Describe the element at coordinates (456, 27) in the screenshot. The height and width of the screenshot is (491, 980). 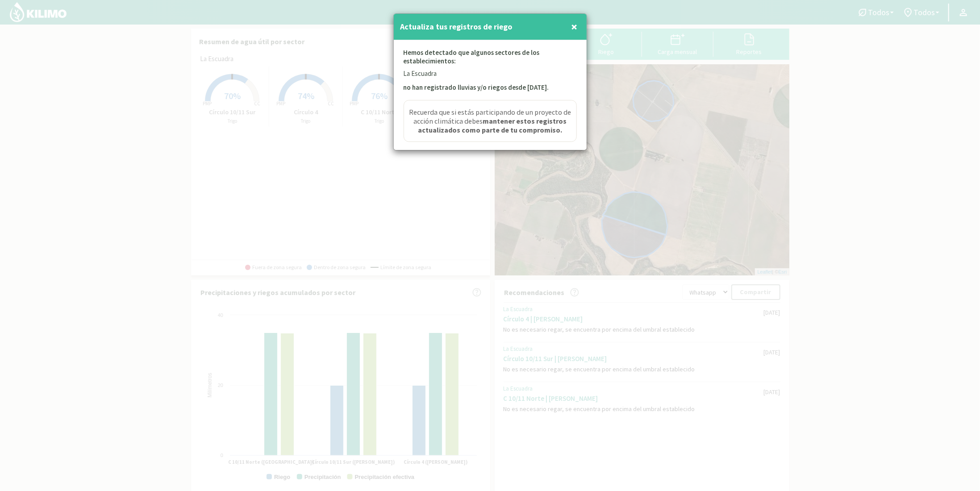
I see `h4: Actualiza tus registros de riego` at that location.